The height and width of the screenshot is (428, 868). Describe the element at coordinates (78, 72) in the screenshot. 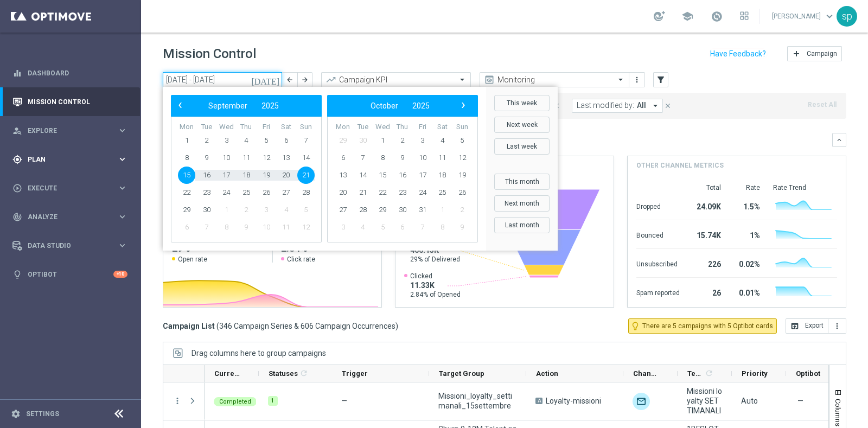

I see `a: Dashboard` at that location.